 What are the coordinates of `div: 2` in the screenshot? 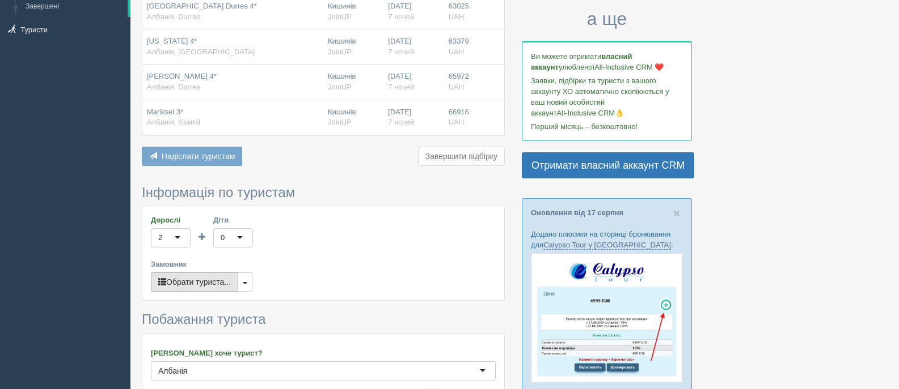 It's located at (160, 238).